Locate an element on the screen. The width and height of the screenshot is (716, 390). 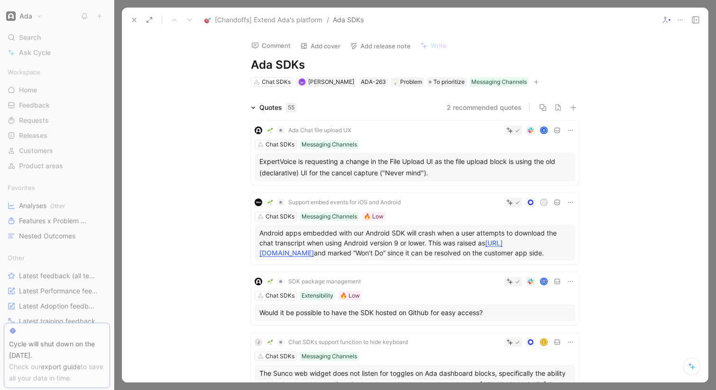
a: AnalysesOther is located at coordinates (57, 206).